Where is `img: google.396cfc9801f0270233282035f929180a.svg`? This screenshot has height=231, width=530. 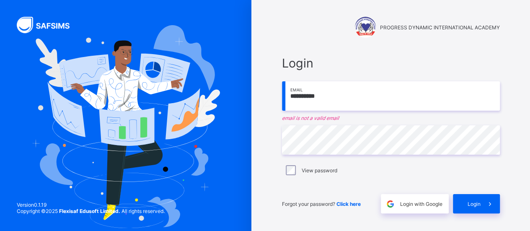 img: google.396cfc9801f0270233282035f929180a.svg is located at coordinates (390, 204).